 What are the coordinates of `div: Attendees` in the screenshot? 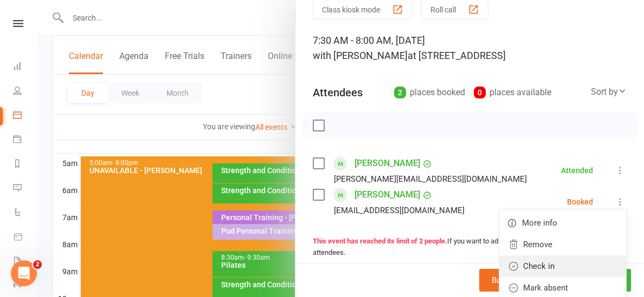 It's located at (338, 92).